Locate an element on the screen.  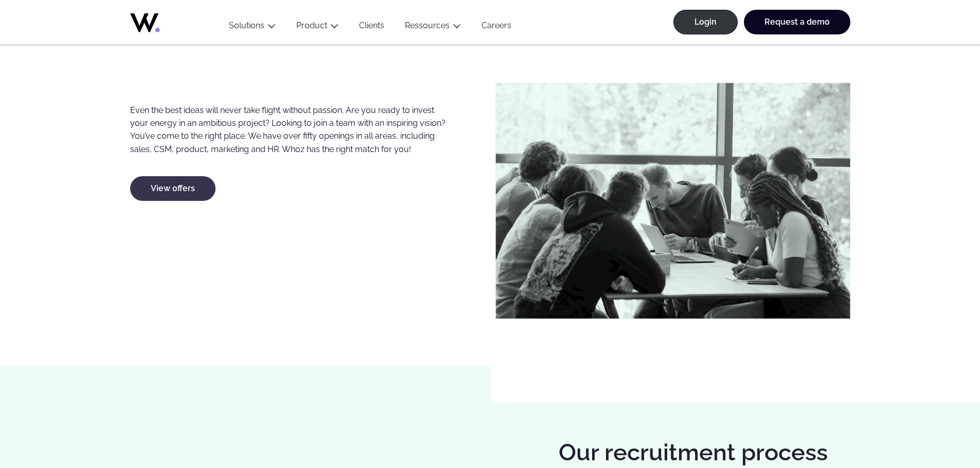
a: View offers is located at coordinates (173, 189).